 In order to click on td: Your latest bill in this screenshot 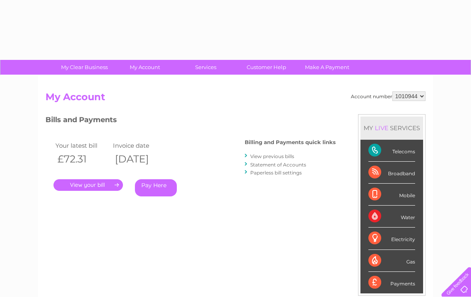, I will do `click(82, 145)`.